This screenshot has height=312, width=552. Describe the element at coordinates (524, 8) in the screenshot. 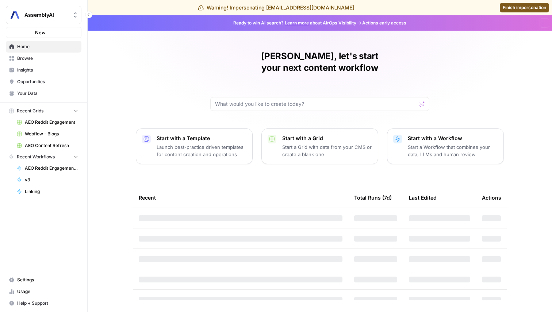

I see `span: Finish impersonation` at that location.